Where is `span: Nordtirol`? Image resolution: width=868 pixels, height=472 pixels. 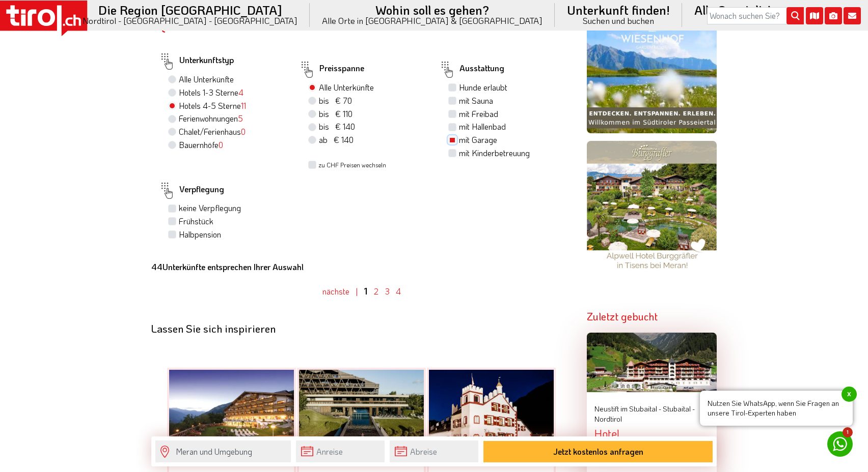
span: Nordtirol is located at coordinates (608, 419).